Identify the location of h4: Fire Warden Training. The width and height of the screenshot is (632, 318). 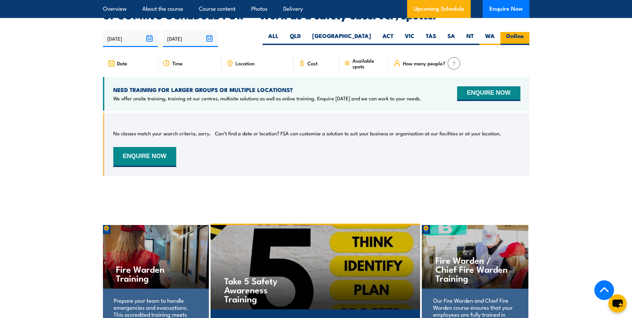
(155, 273).